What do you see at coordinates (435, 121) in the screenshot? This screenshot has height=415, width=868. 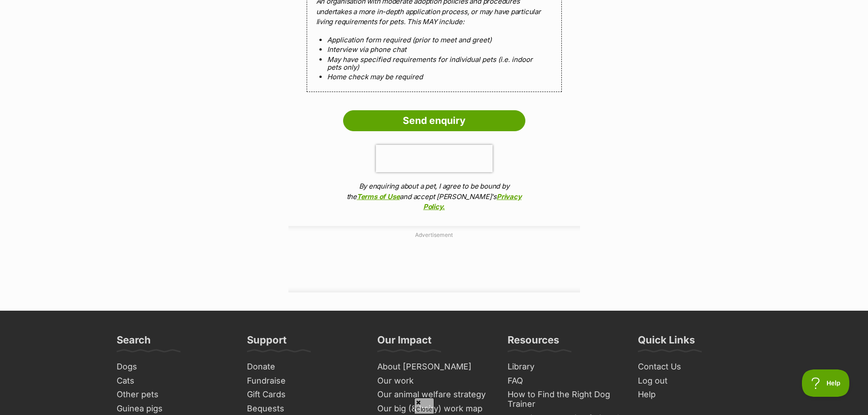 I see `input: Send enquiry` at bounding box center [435, 121].